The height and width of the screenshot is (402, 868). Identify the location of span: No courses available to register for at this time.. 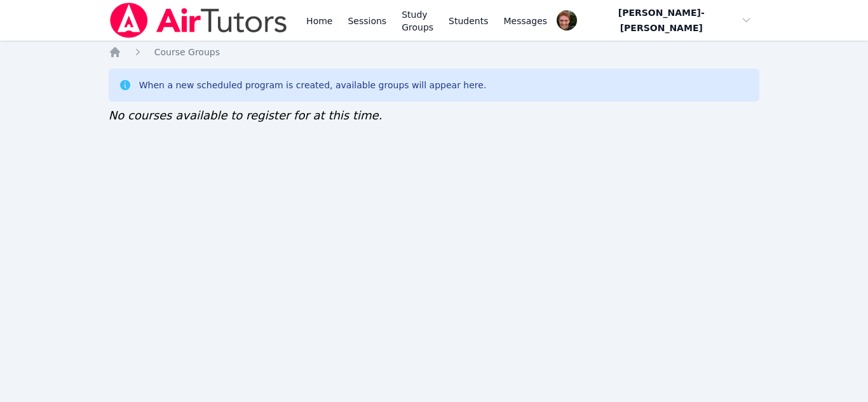
(245, 115).